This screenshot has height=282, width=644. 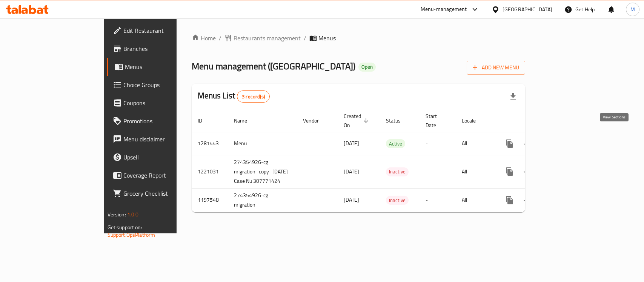 What do you see at coordinates (159, 103) in the screenshot?
I see `a: Coupons` at bounding box center [159, 103].